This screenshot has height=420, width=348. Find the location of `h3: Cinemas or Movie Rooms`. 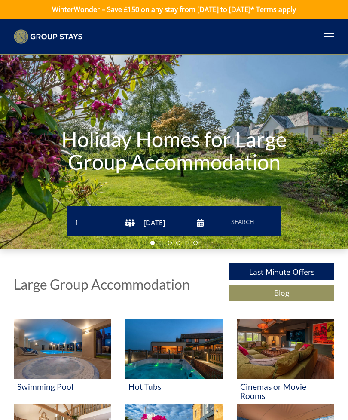

h3: Cinemas or Movie Rooms is located at coordinates (285, 391).